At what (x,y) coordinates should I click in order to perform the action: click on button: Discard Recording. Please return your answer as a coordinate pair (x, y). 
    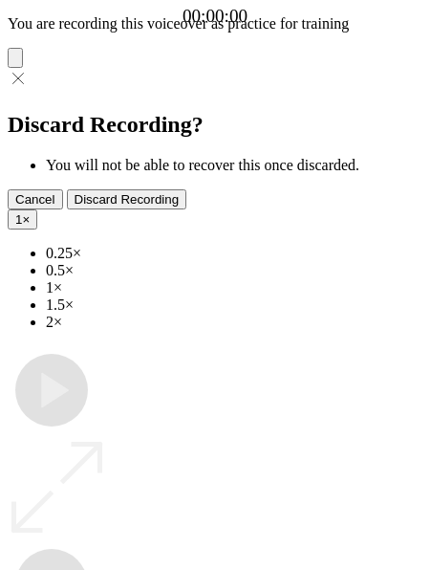
    Looking at the image, I should click on (127, 199).